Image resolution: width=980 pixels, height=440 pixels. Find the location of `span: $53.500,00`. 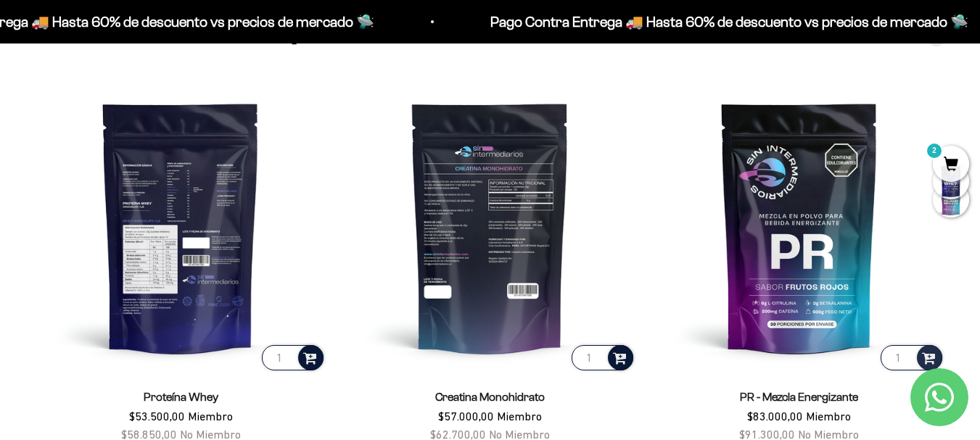

span: $53.500,00 is located at coordinates (157, 416).